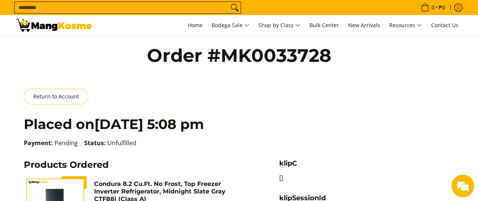 The width and height of the screenshot is (478, 201). What do you see at coordinates (441, 8) in the screenshot?
I see `span: ₱0` at bounding box center [441, 8].